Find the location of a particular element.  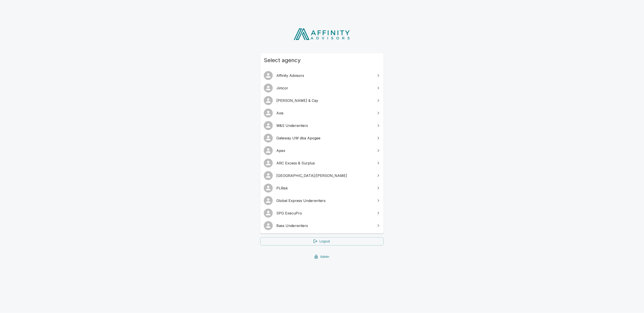

span: Select agency is located at coordinates (322, 60).